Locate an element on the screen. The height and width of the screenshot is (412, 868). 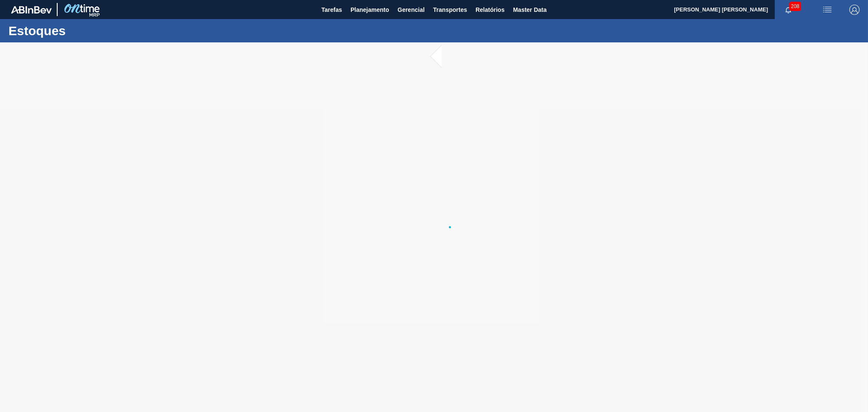
span: Gerencial is located at coordinates (411, 10).